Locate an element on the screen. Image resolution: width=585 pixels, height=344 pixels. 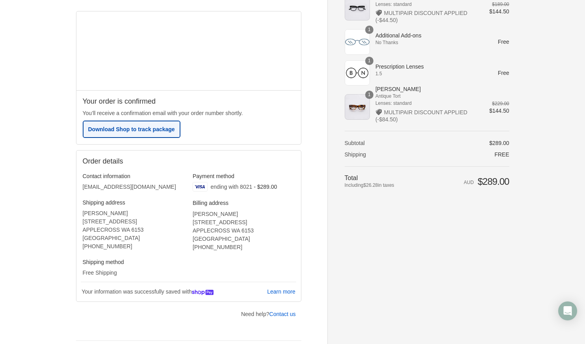
span: 1.5 is located at coordinates (427, 74).